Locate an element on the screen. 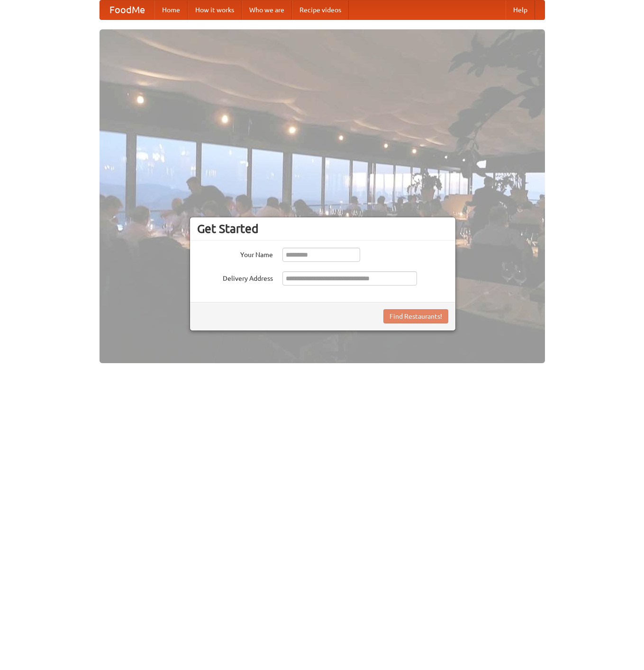 The height and width of the screenshot is (670, 644). label: Your Name is located at coordinates (235, 253).